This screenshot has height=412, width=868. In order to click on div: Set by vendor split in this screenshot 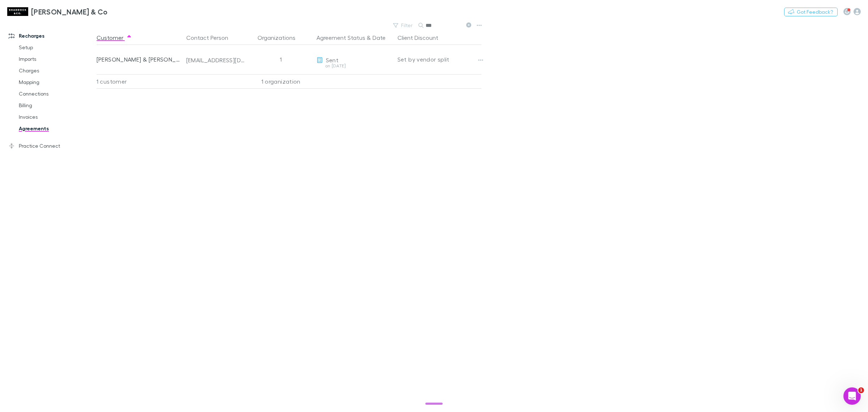, I will do `click(439, 59)`.